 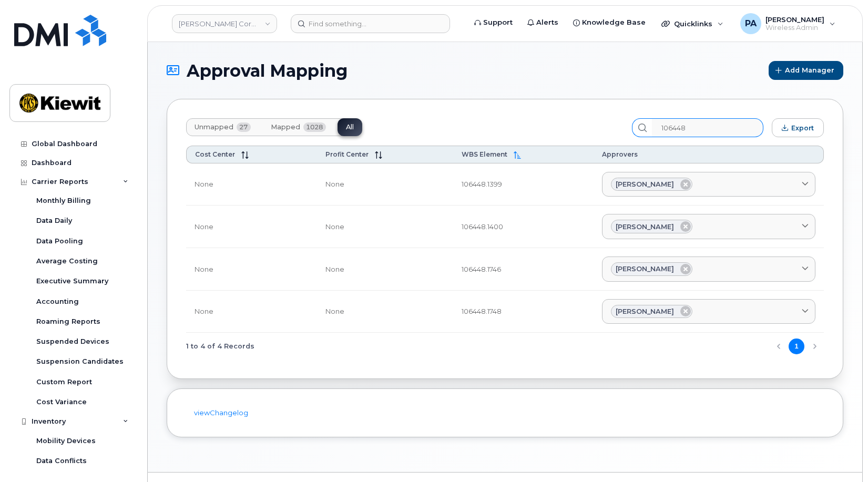 I want to click on td: 106448.1399, so click(x=524, y=185).